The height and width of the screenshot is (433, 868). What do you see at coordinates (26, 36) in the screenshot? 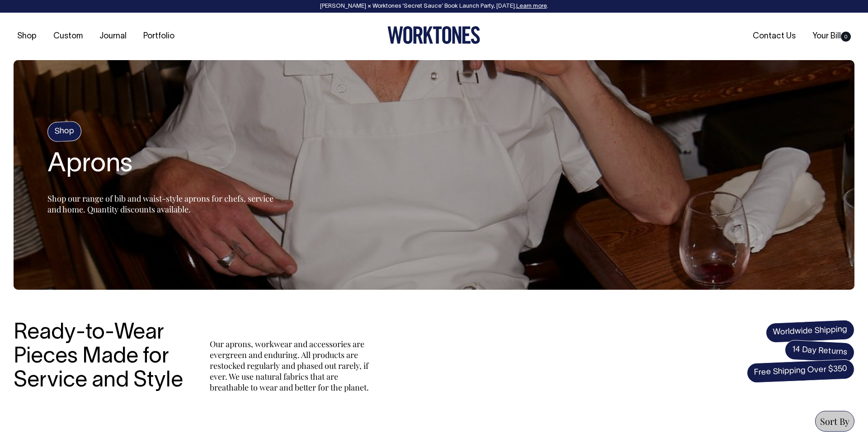
I see `a: Shop` at bounding box center [26, 36].